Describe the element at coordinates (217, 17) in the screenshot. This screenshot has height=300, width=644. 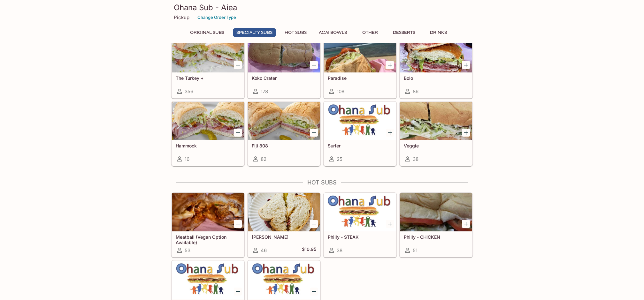
I see `button: Change Order Type` at that location.